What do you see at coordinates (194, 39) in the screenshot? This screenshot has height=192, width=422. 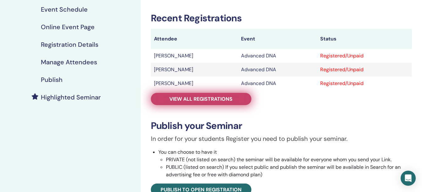 I see `th: Attendee` at bounding box center [194, 39].